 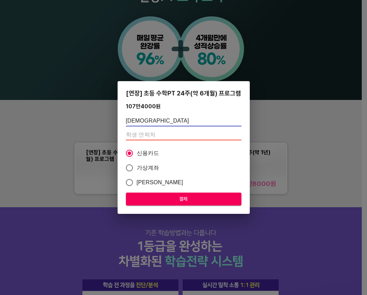 What do you see at coordinates (184, 93) in the screenshot?
I see `div: [연장] 초등 수학PT 24주(약 6개월) 프로그램` at bounding box center [184, 93].